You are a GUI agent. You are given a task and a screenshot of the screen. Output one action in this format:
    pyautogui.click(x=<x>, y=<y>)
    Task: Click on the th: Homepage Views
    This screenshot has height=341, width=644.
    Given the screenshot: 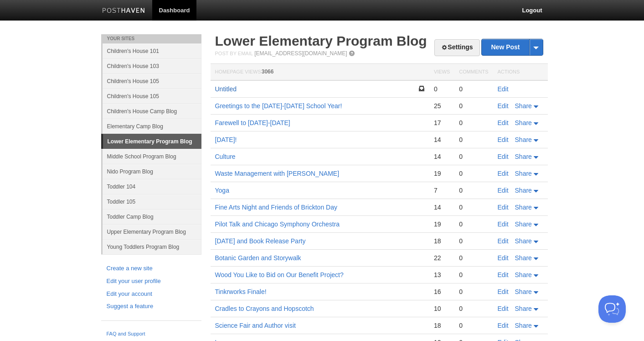 What is the action you would take?
    pyautogui.click(x=320, y=72)
    